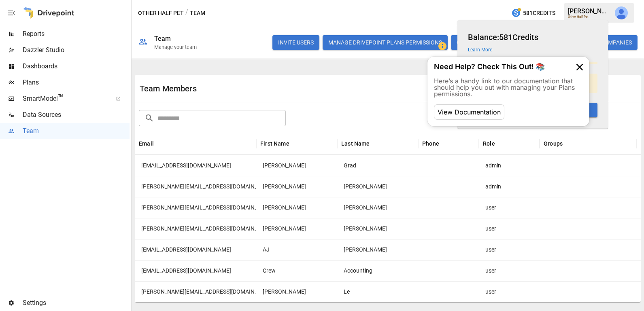 The width and height of the screenshot is (644, 311). I want to click on span: ™, so click(61, 97).